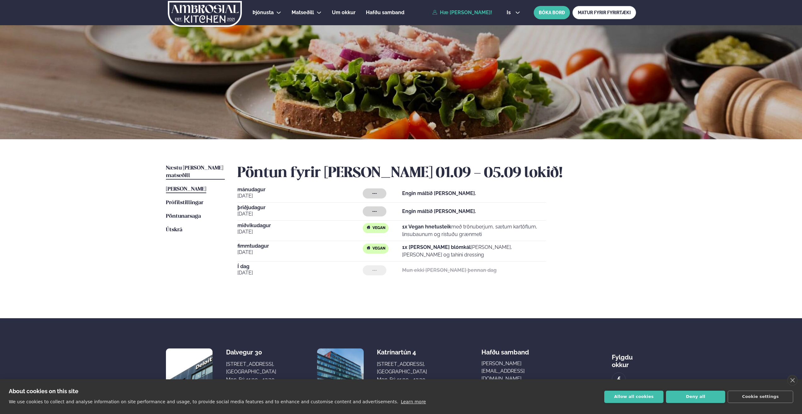  What do you see at coordinates (300, 189) in the screenshot?
I see `span: mánudagur` at bounding box center [300, 189].